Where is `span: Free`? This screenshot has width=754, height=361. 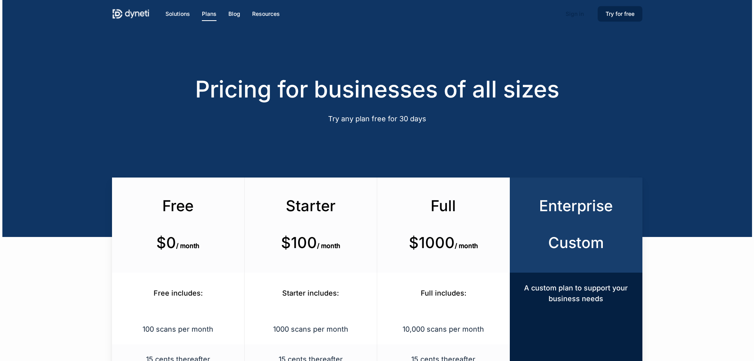 span: Free is located at coordinates (178, 205).